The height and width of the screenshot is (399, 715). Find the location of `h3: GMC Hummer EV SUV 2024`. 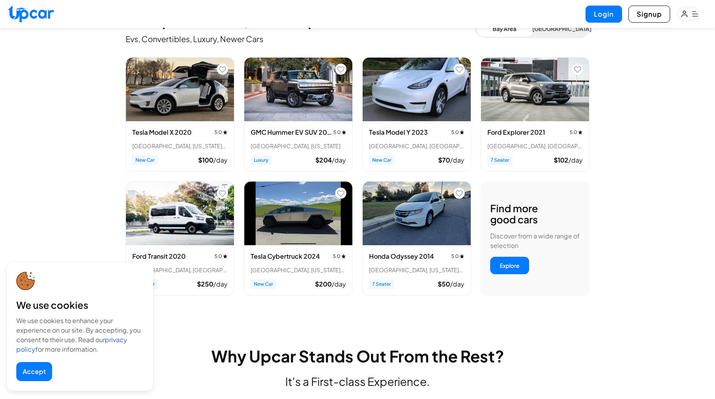

h3: GMC Hummer EV SUV 2024 is located at coordinates (292, 132).